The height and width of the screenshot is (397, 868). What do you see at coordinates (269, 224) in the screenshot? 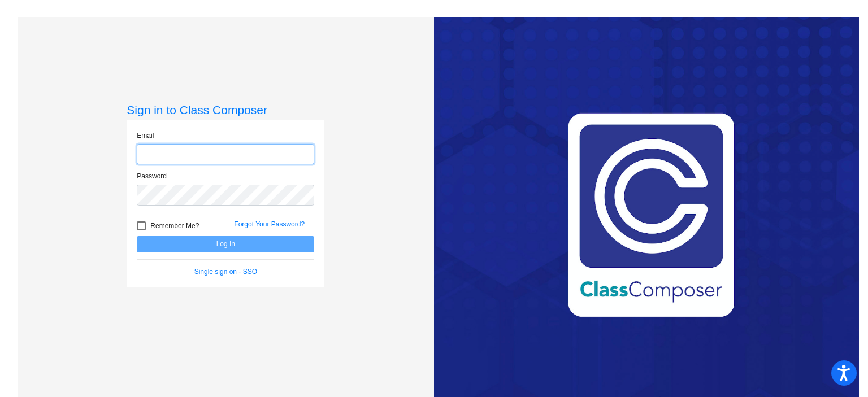
I see `a: Forgot Your Password?` at bounding box center [269, 224].